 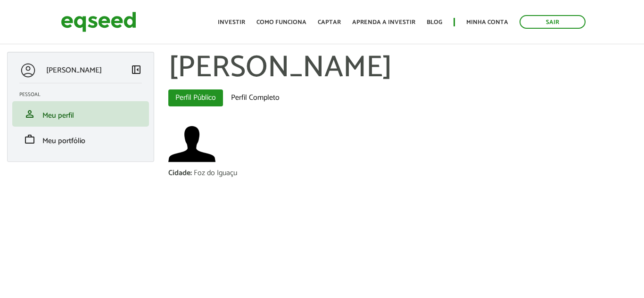 What do you see at coordinates (196, 98) in the screenshot?
I see `a: Perfil Público` at bounding box center [196, 98].